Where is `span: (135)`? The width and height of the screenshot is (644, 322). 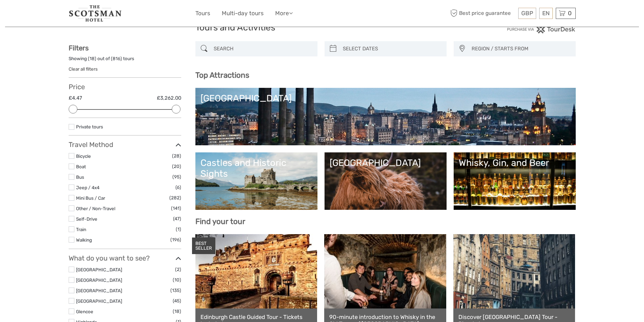 span: (135) is located at coordinates (176, 290).